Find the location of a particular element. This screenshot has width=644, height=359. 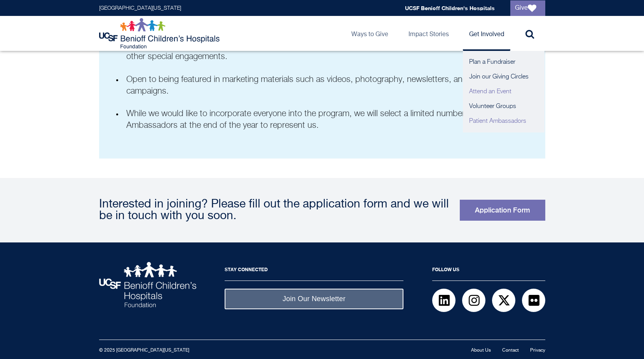

p: While we would like to incorporate everyone into the program, we will select a limited number of ... is located at coordinates (330, 120).